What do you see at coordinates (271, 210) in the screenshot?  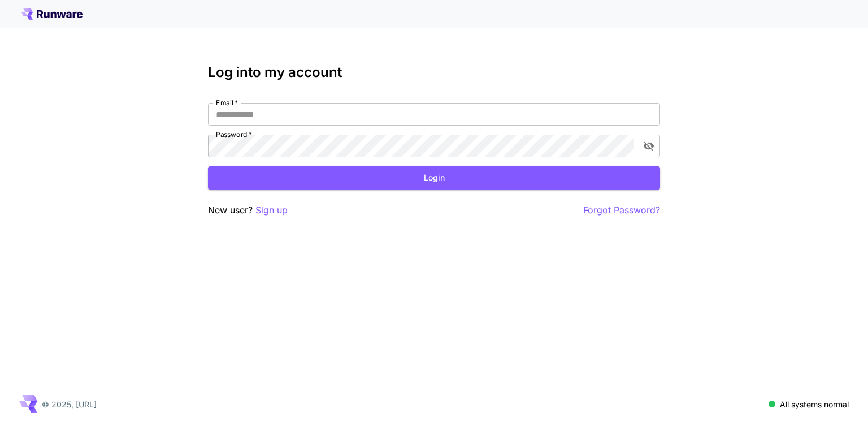 I see `p: Sign up` at bounding box center [271, 210].